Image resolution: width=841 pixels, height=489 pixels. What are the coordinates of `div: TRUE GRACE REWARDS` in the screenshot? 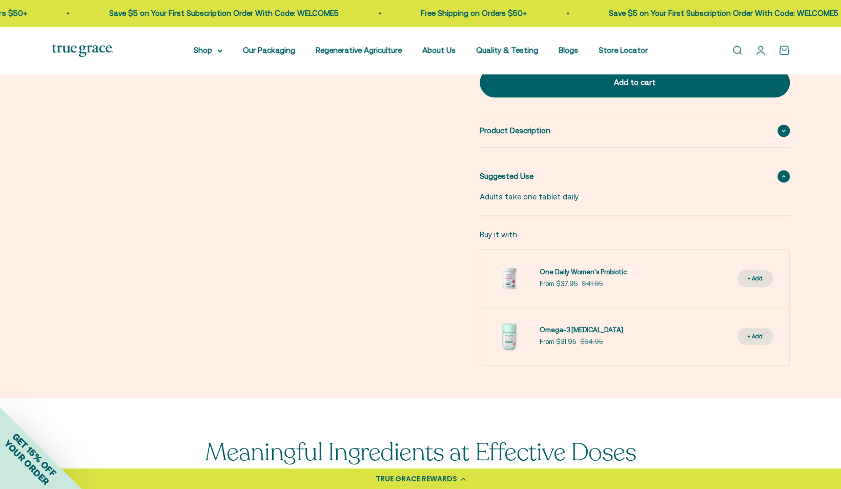 It's located at (416, 479).